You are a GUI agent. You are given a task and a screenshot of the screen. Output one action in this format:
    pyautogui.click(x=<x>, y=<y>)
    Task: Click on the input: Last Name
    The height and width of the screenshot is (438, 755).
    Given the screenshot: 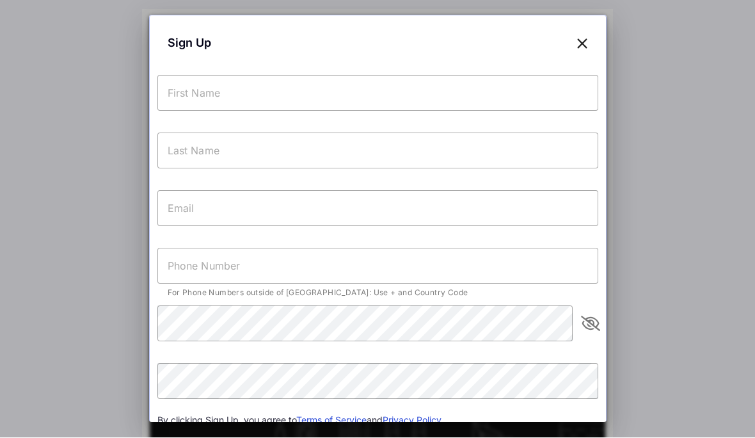 What is the action you would take?
    pyautogui.click(x=378, y=151)
    